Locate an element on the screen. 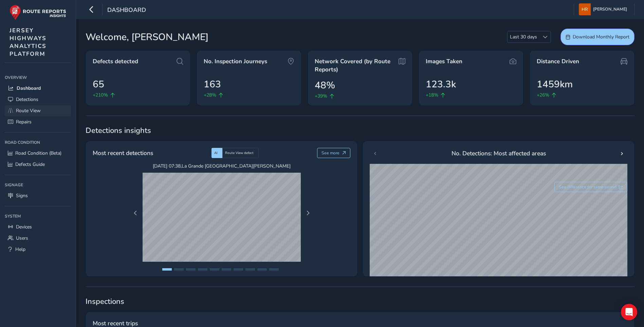 This screenshot has width=644, height=327. button: Page 6 is located at coordinates (227, 269).